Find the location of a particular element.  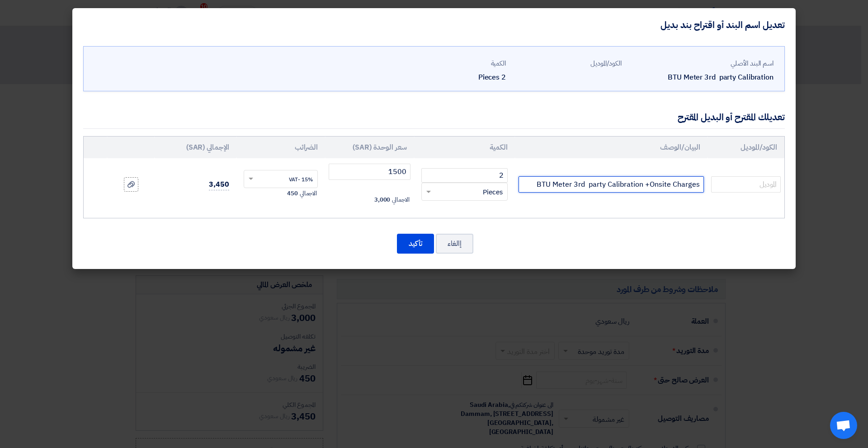

div: الكود/الموديل is located at coordinates (568, 63).